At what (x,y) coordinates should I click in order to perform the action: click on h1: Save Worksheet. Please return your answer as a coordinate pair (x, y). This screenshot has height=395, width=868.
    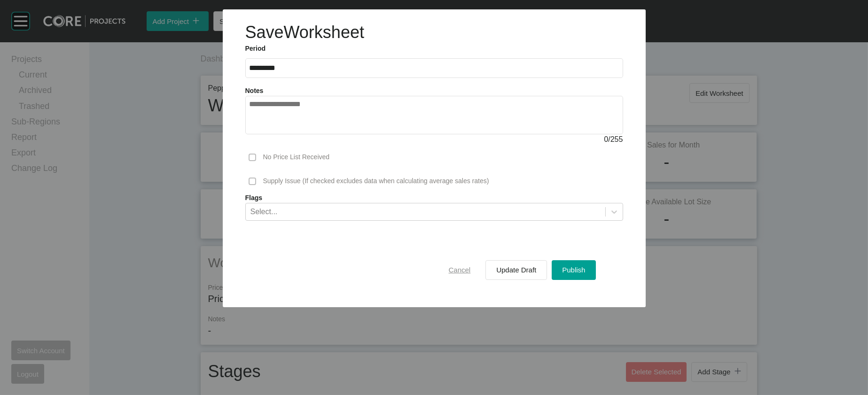
    Looking at the image, I should click on (304, 33).